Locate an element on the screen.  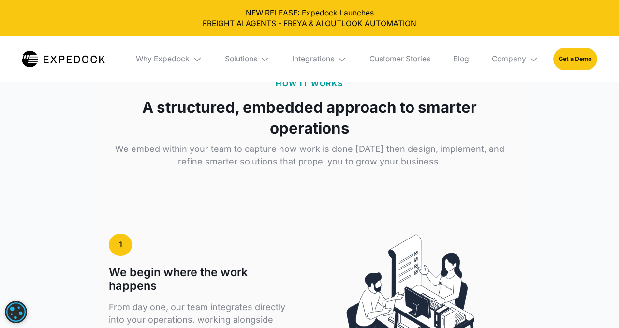
div: NEW RELEASE: Expedock Launches is located at coordinates (310, 18).